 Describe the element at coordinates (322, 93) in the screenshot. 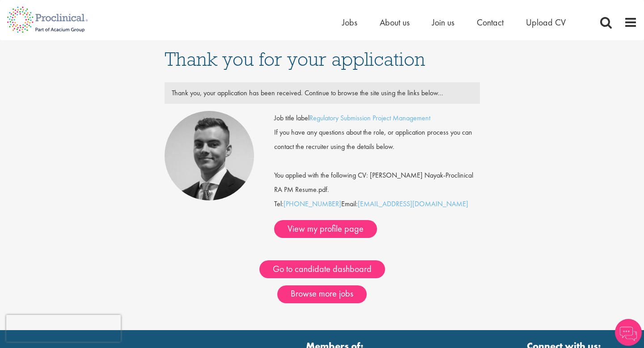

I see `div: Thank you, your application has been received. Continue to browse the site using the links below...` at that location.